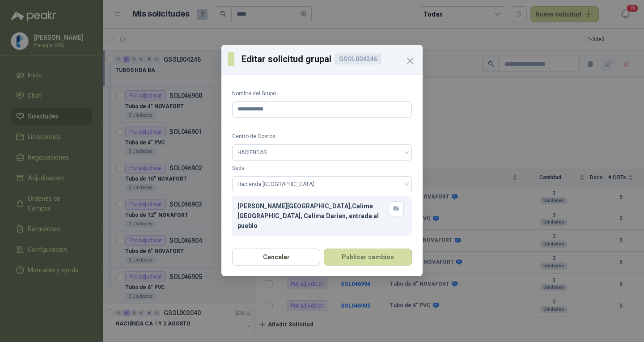 This screenshot has height=342, width=644. I want to click on span: HACIENDAS, so click(322, 153).